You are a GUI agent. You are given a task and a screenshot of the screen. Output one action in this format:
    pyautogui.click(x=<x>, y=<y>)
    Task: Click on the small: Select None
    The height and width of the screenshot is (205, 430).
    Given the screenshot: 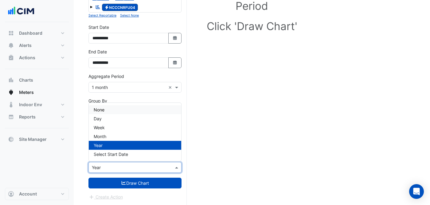 What is the action you would take?
    pyautogui.click(x=129, y=15)
    